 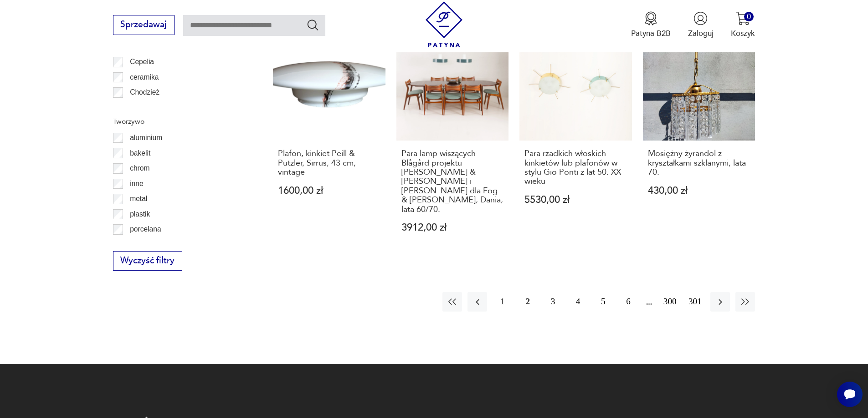 I want to click on p: Ćmielów, so click(x=144, y=108).